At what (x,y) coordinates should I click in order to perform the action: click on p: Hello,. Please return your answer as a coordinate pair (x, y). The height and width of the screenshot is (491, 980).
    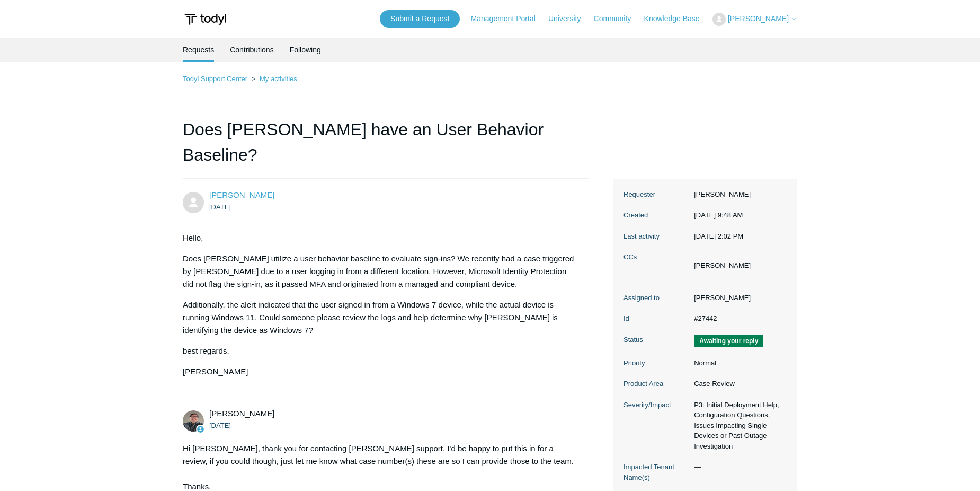
    Looking at the image, I should click on (381, 238).